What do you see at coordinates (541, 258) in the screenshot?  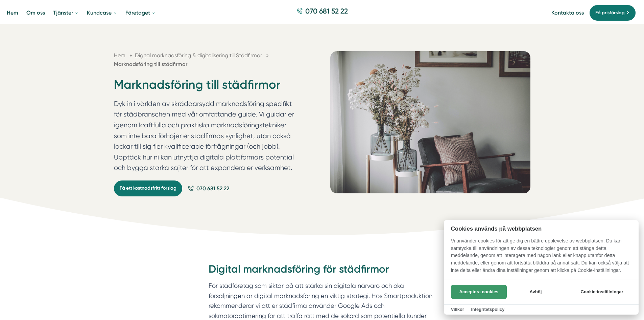 I see `p: Vi använder cookies för att ge dig en bättre upplevelse av webbplatsen. Du kan samtycka till anvä...` at bounding box center [541, 258].